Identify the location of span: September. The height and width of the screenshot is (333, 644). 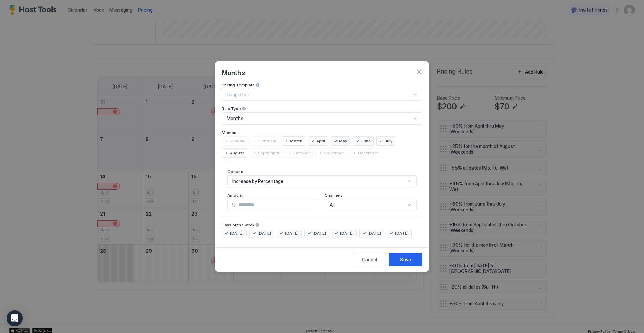
(269, 153).